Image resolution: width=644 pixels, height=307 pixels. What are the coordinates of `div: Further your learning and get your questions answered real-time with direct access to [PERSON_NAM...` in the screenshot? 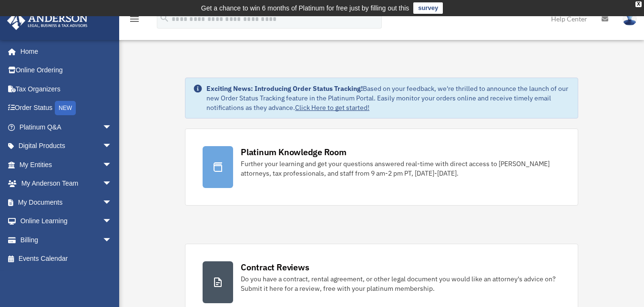 It's located at (400, 168).